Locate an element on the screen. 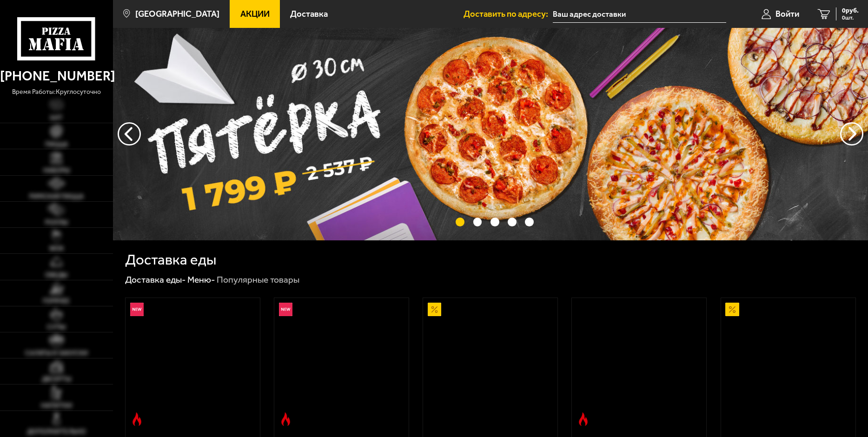 The height and width of the screenshot is (437, 868). a: НовинкаОстрое блюдоРимская с креветками is located at coordinates (192, 364).